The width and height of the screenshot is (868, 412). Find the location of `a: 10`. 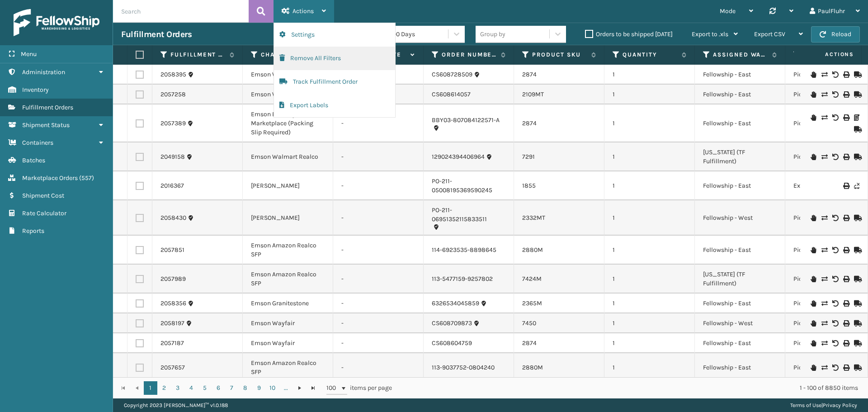

a: 10 is located at coordinates (273, 388).